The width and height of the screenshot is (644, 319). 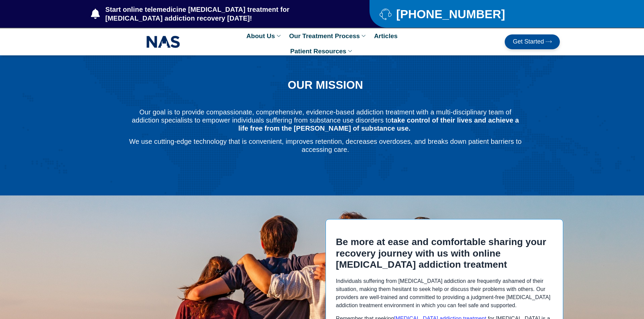 What do you see at coordinates (328, 35) in the screenshot?
I see `a: Our Treatment Process` at bounding box center [328, 35].